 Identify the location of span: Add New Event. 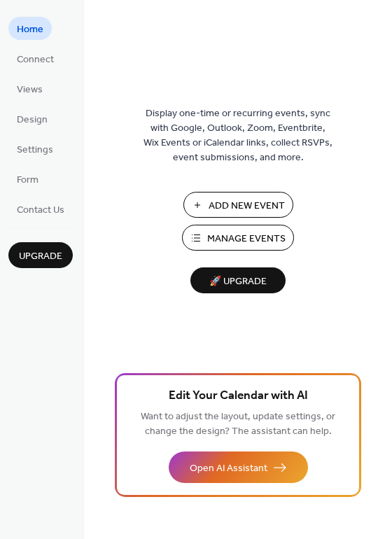
(246, 206).